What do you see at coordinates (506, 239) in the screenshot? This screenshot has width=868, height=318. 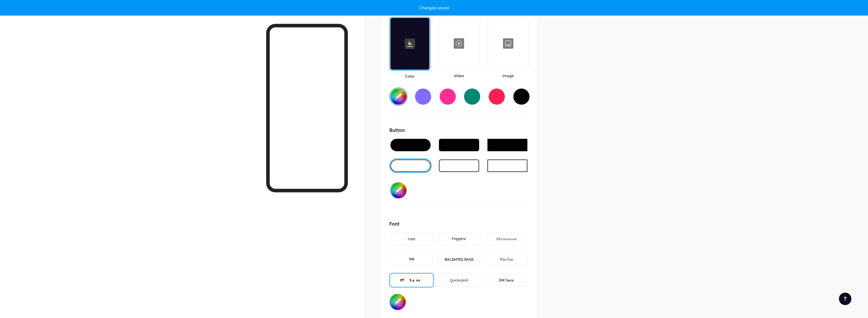 I see `div: EB Garamond` at bounding box center [506, 239].